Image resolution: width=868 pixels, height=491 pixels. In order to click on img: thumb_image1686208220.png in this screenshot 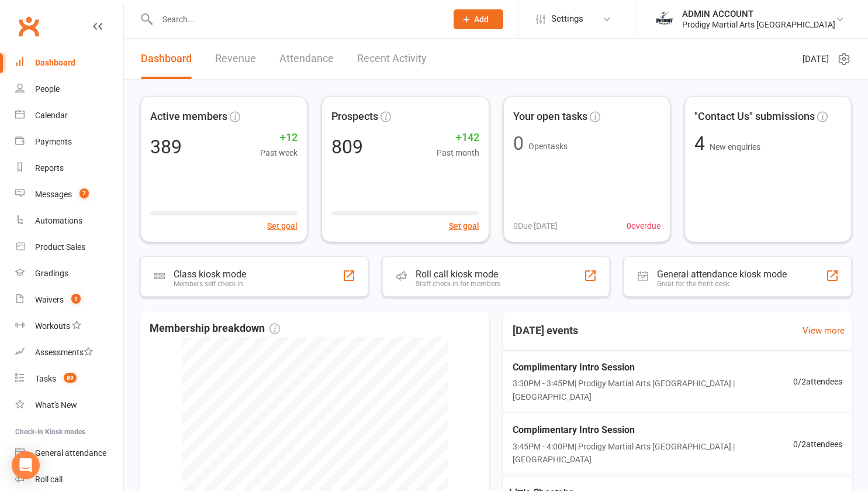, I will do `click(664, 19)`.